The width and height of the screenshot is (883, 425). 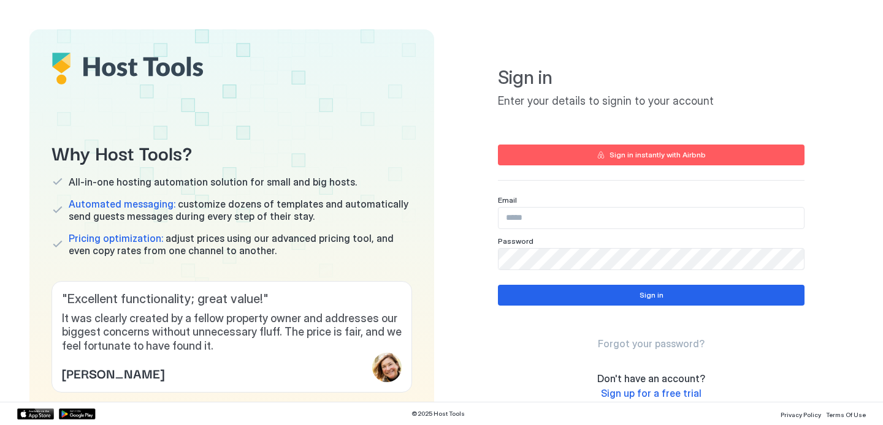 I want to click on a: Google Play Store, so click(x=77, y=414).